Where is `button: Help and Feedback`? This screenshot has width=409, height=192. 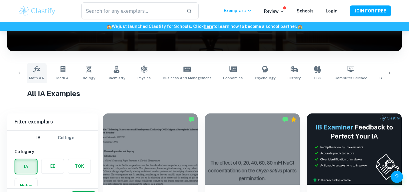
button: Help and Feedback is located at coordinates (397, 176).